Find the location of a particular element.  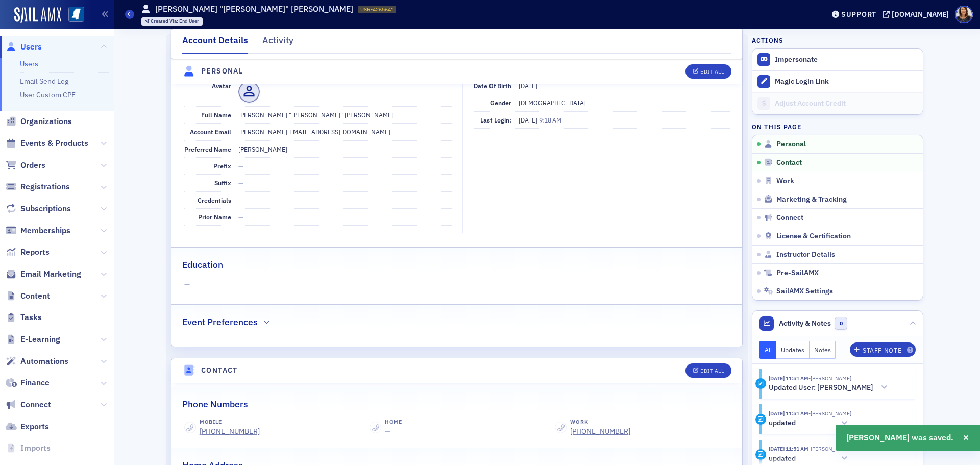

a: Finance is located at coordinates (28, 383).